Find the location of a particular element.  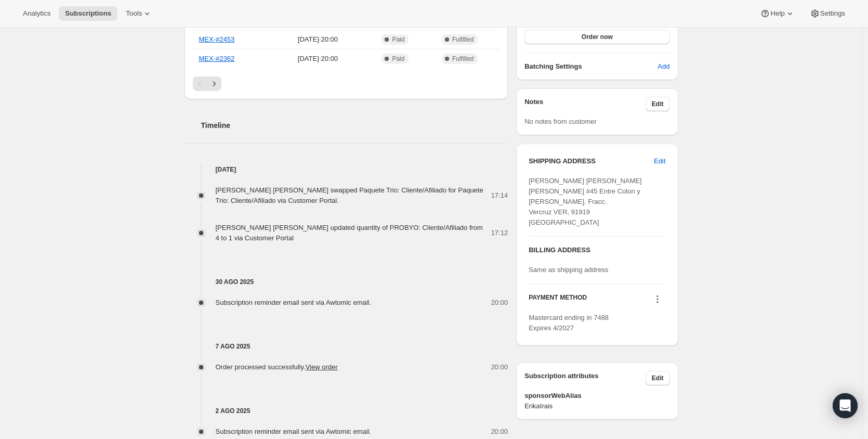

h3: Notes is located at coordinates (585, 104).